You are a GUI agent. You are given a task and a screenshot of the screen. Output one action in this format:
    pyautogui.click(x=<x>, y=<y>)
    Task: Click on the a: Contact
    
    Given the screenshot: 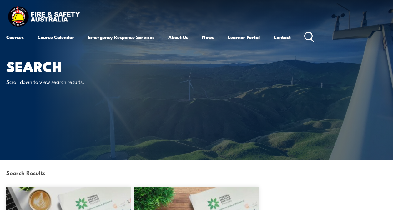 What is the action you would take?
    pyautogui.click(x=282, y=37)
    